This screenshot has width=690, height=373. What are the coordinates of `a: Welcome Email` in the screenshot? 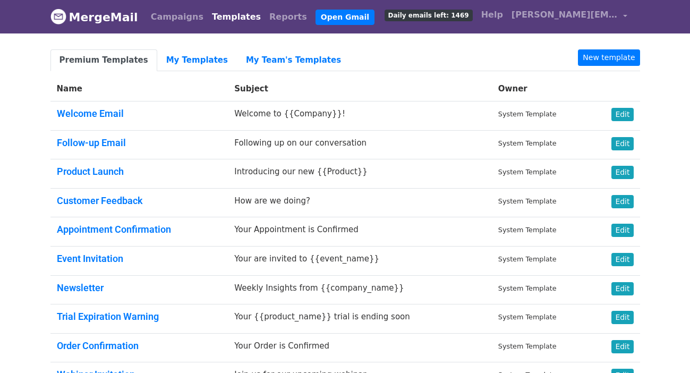 It's located at (90, 113).